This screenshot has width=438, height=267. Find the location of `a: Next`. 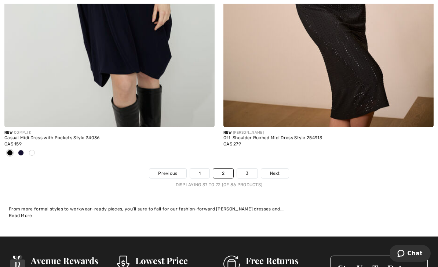

a: Next is located at coordinates (275, 173).